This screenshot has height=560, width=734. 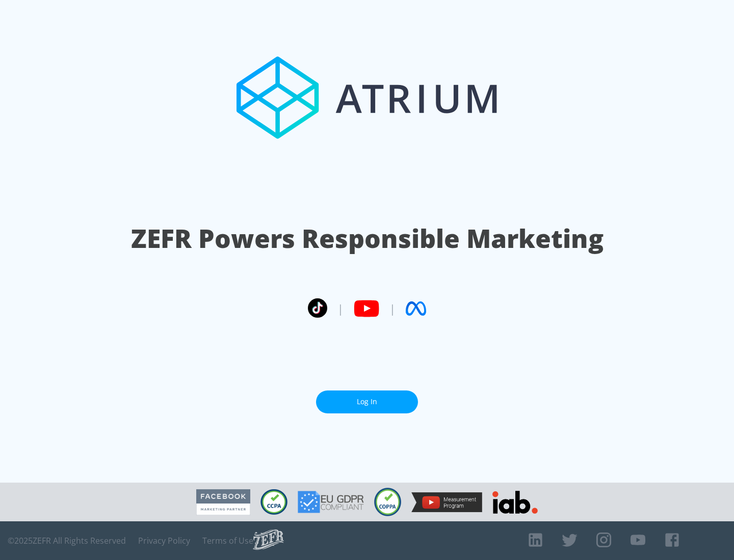 What do you see at coordinates (367, 239) in the screenshot?
I see `h1: ZEFR Powers Responsible Marketing` at bounding box center [367, 239].